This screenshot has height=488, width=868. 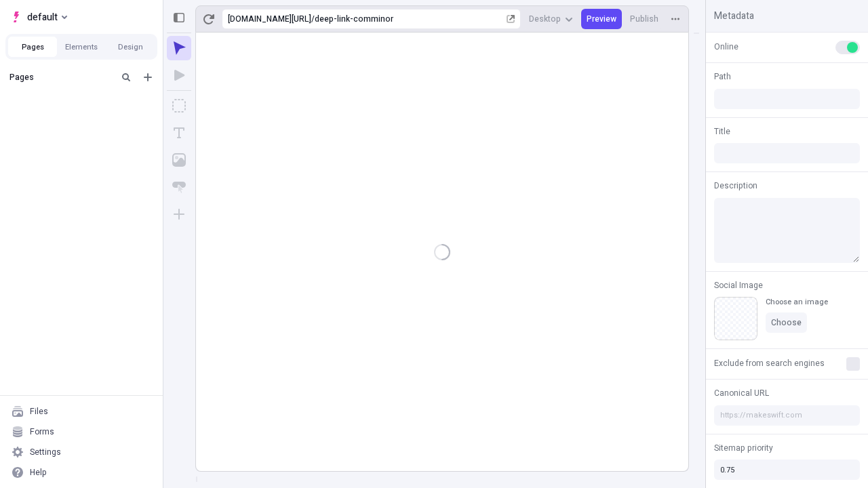 What do you see at coordinates (39, 17) in the screenshot?
I see `button: Select site` at bounding box center [39, 17].